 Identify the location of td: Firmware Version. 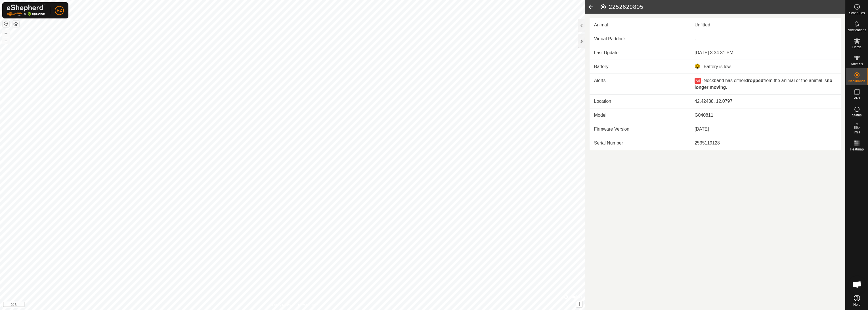
(640, 129).